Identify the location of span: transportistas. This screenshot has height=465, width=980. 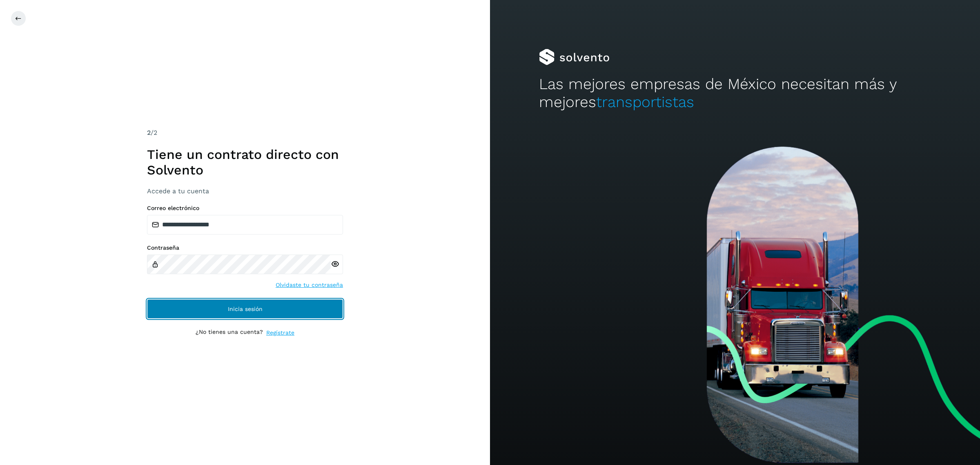
(645, 102).